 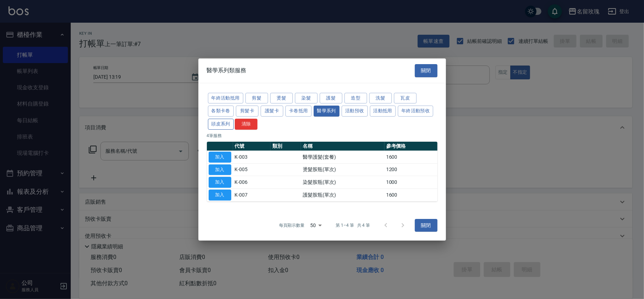 What do you see at coordinates (306, 98) in the screenshot?
I see `button: 染髮` at bounding box center [306, 98].